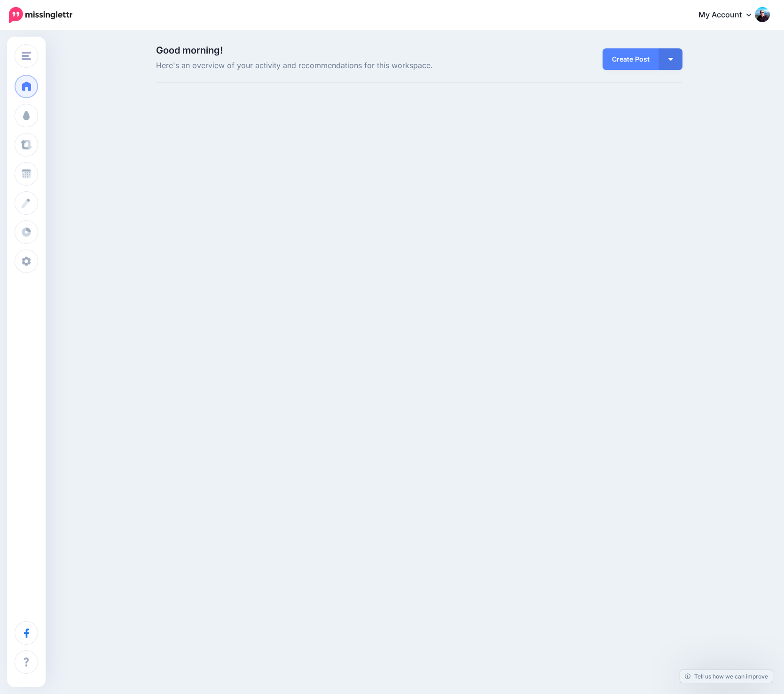  What do you see at coordinates (671, 59) in the screenshot?
I see `img: arrow-down-white.png` at bounding box center [671, 59].